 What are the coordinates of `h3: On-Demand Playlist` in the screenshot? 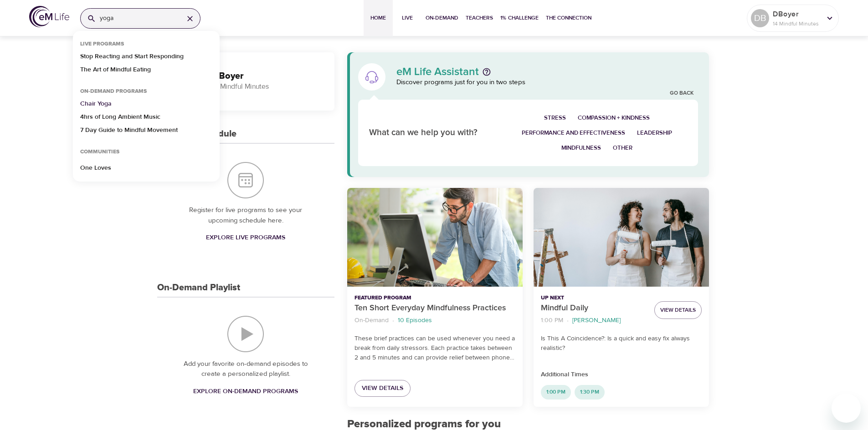 It's located at (198, 288).